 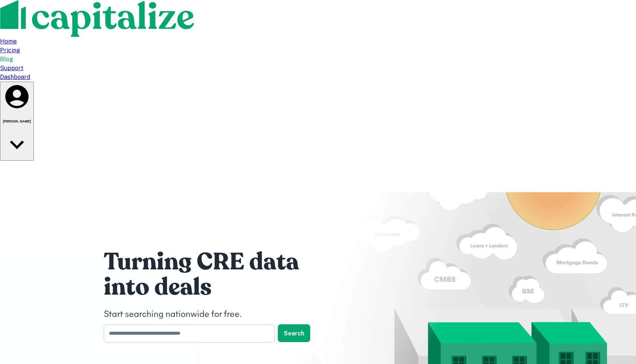 I want to click on h1: into deals, so click(x=215, y=288).